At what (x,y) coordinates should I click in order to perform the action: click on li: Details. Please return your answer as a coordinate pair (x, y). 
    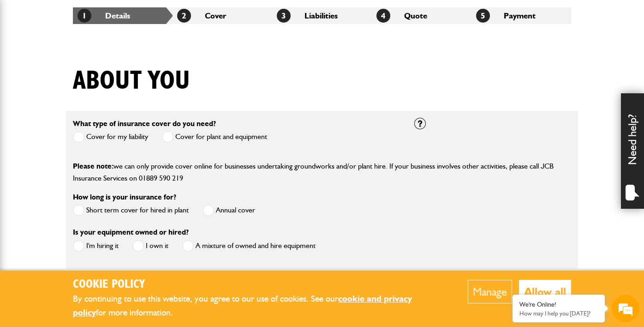
    Looking at the image, I should click on (123, 16).